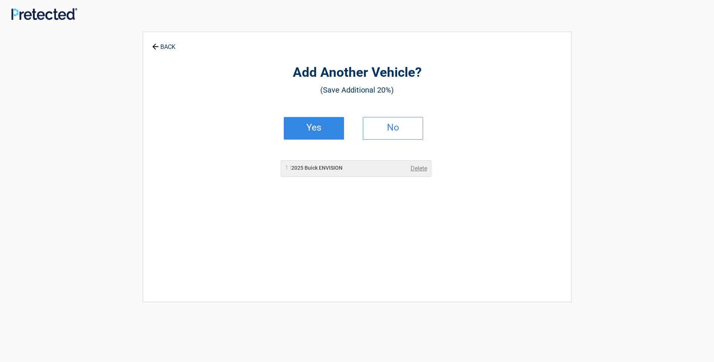 This screenshot has width=714, height=362. I want to click on h3: (Save Additional 20%), so click(357, 90).